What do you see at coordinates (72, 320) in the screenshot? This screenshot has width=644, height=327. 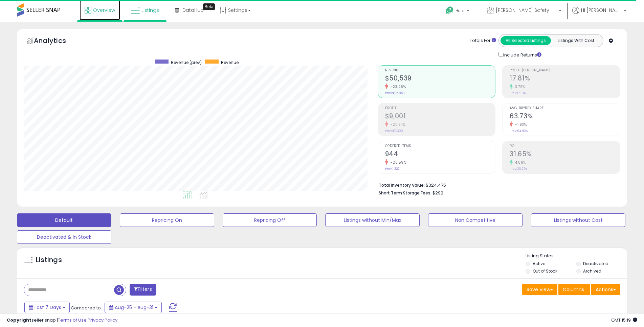 I see `a: Terms of Use` at bounding box center [72, 320].